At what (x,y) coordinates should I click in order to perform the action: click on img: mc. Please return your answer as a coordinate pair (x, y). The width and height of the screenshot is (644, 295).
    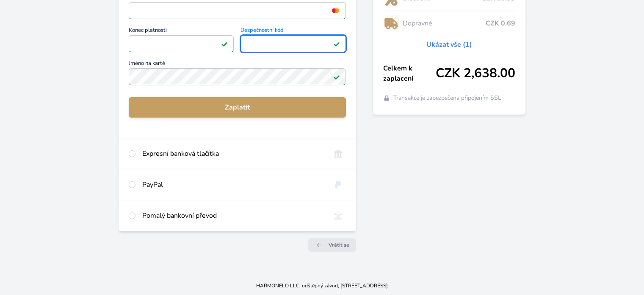
    Looking at the image, I should click on (335, 11).